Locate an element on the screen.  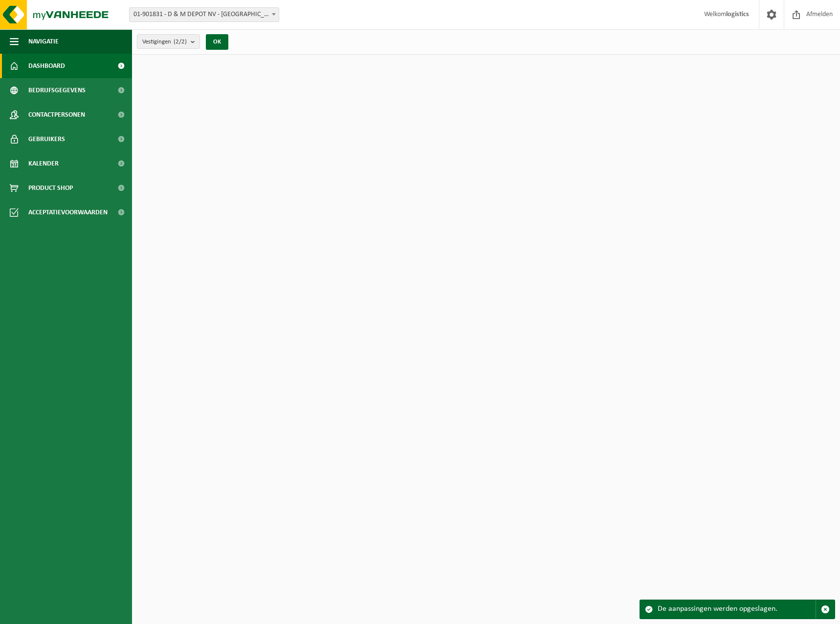
span: Navigatie is located at coordinates (44, 41).